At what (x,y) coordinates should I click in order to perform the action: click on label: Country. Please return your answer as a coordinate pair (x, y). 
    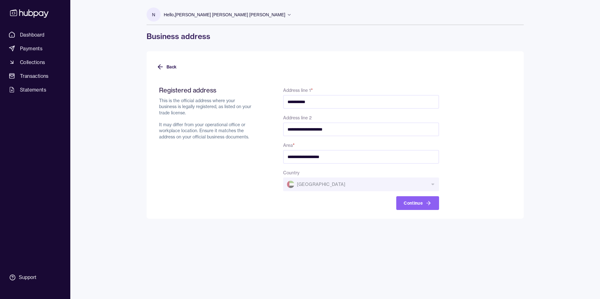
    Looking at the image, I should click on (291, 173).